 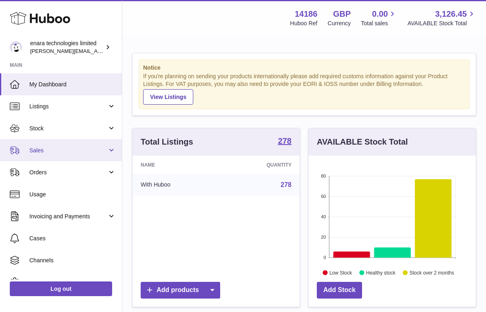 I want to click on a: View Listings, so click(x=168, y=97).